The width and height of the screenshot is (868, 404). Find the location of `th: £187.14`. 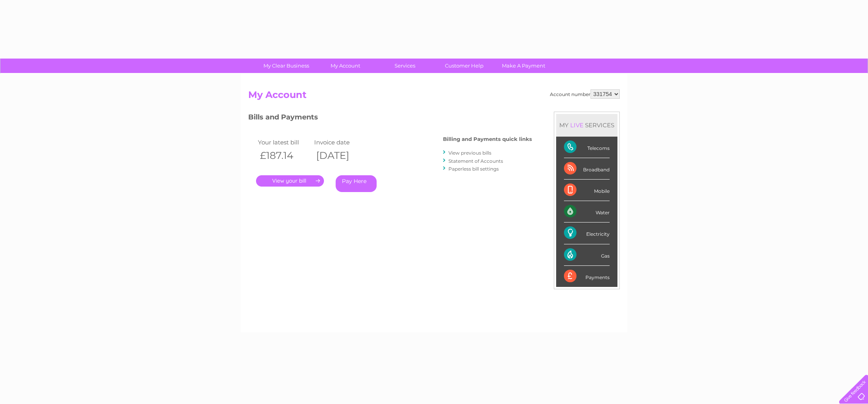

th: £187.14 is located at coordinates (284, 156).